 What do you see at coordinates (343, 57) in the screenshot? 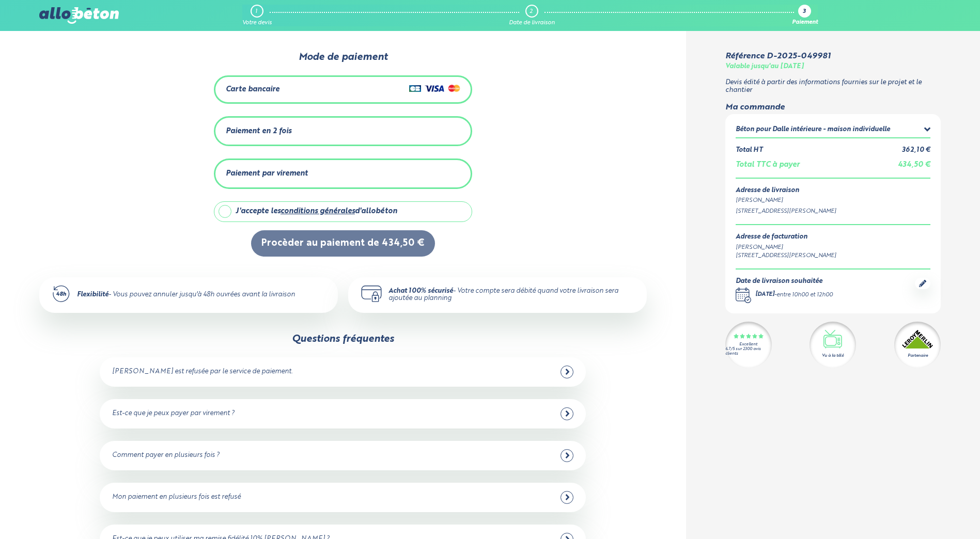
I see `div: Mode de paiement` at bounding box center [343, 57].